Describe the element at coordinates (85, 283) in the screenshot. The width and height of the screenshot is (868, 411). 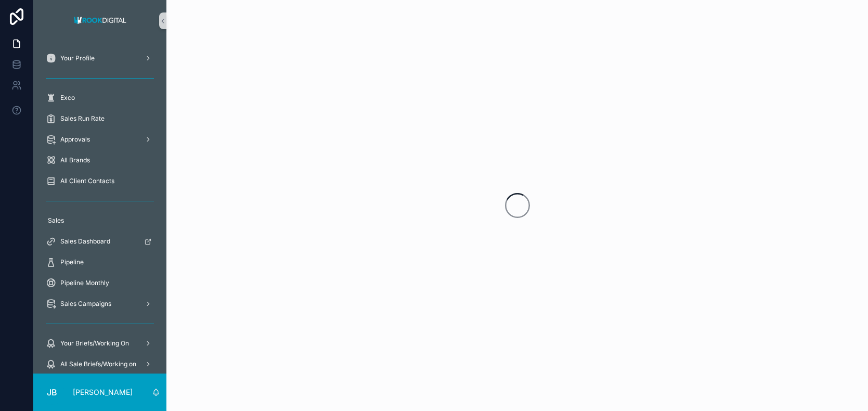
I see `span: Pipeline Monthly` at that location.